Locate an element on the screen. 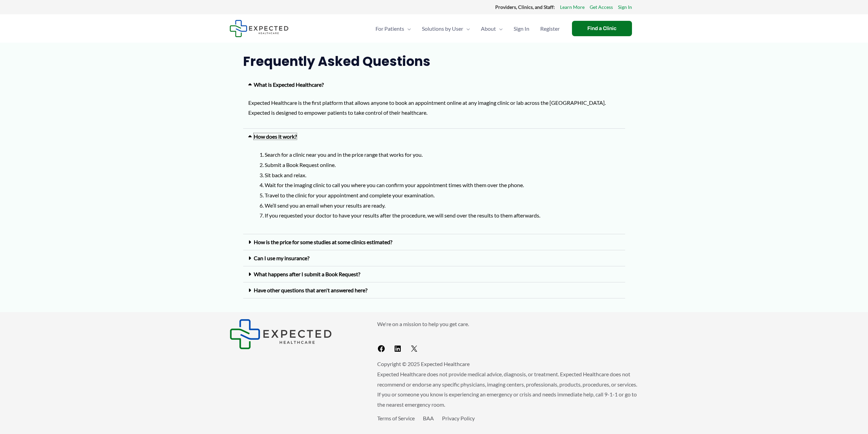  span: Copyright © 2025 Expected Healthcare is located at coordinates (423, 364).